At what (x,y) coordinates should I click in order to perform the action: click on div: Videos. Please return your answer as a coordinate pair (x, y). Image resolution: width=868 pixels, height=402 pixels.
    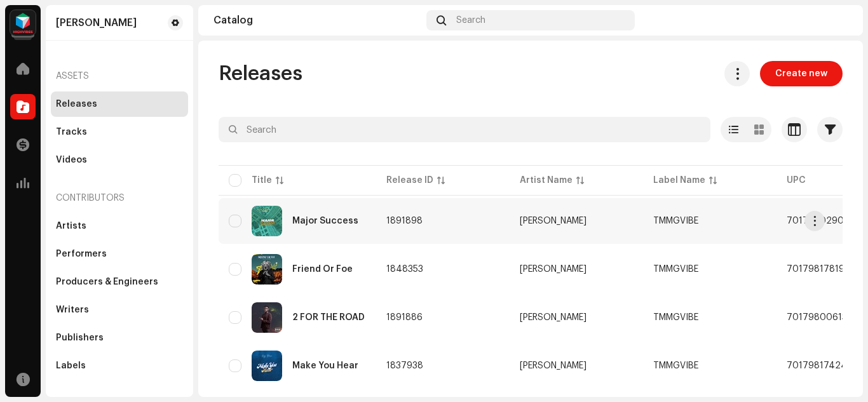
    Looking at the image, I should click on (71, 160).